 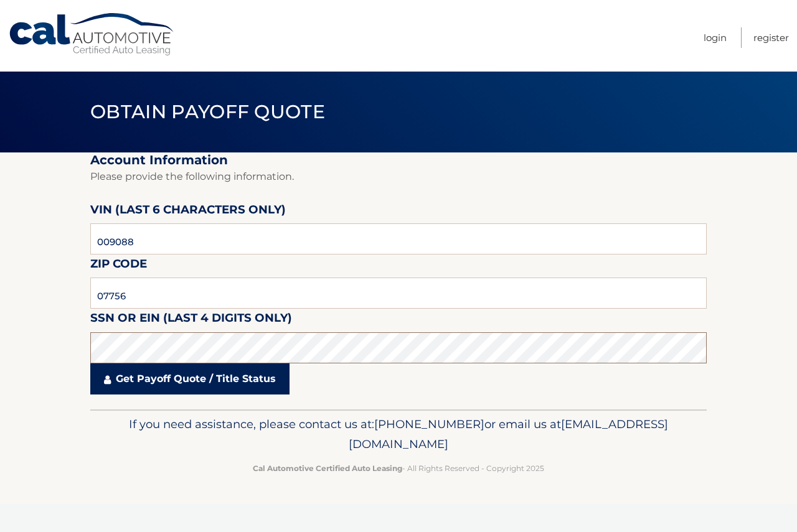 I want to click on p: - All Rights Reserved - Copyright 2025, so click(x=398, y=468).